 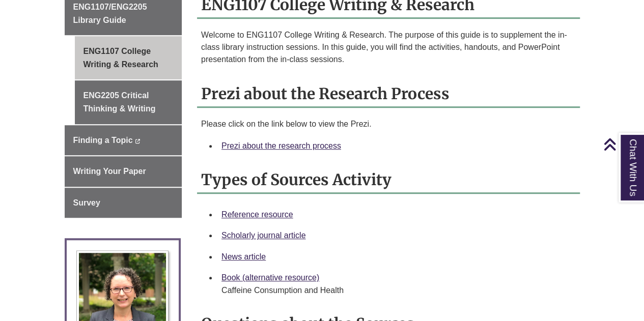 What do you see at coordinates (270, 277) in the screenshot?
I see `a: Book (alternative resource)` at bounding box center [270, 277].